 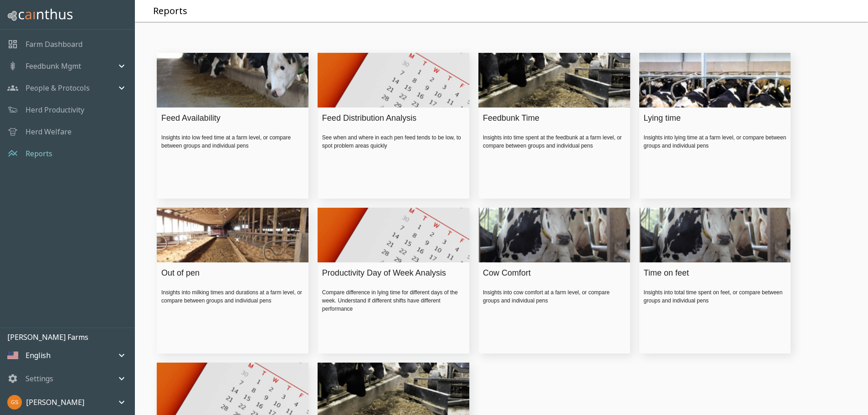 I want to click on div: Insights into time spent at the feedbunk at a farm level, or compare between groups and individua..., so click(x=554, y=142).